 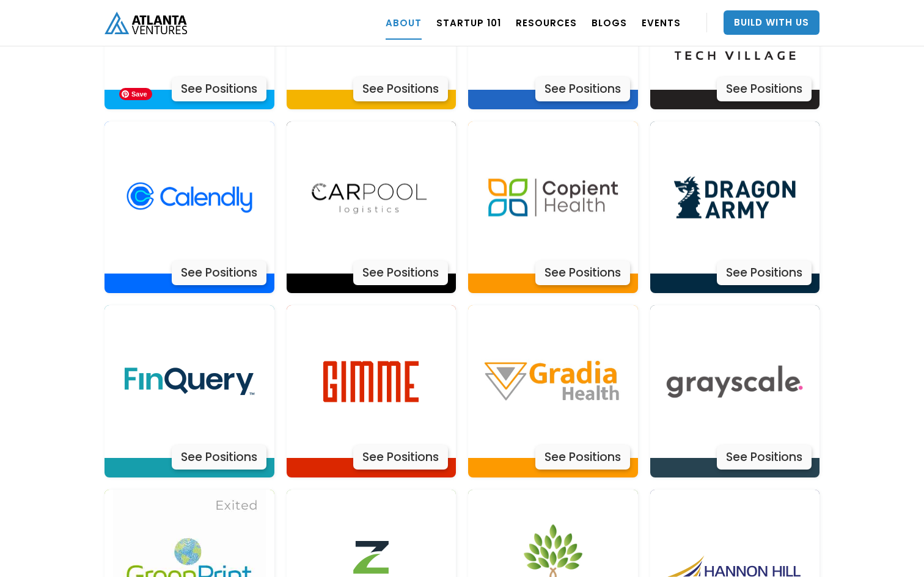 What do you see at coordinates (771, 23) in the screenshot?
I see `a: Build With Us` at bounding box center [771, 23].